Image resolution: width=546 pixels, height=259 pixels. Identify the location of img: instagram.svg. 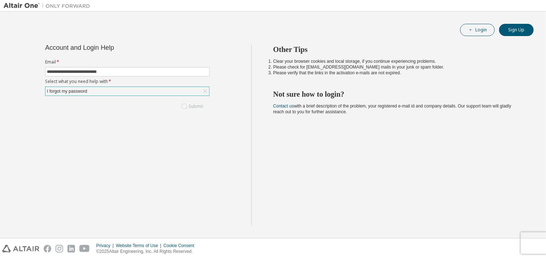
(59, 249).